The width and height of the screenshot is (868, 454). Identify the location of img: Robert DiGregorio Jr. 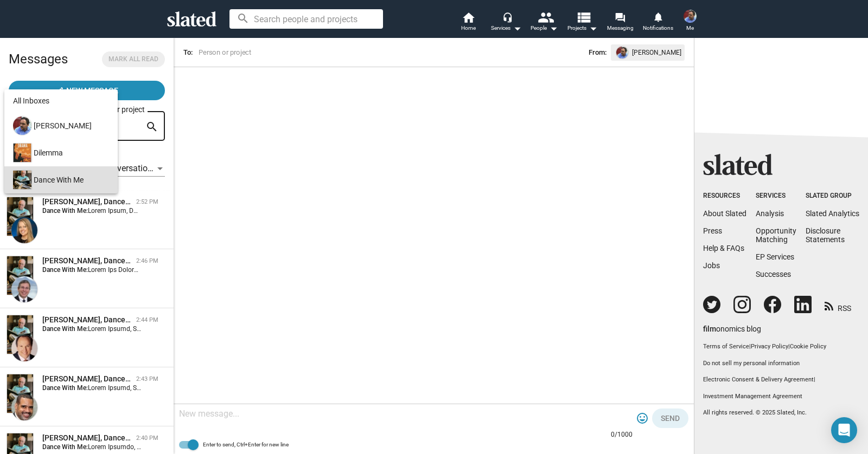
(22, 126).